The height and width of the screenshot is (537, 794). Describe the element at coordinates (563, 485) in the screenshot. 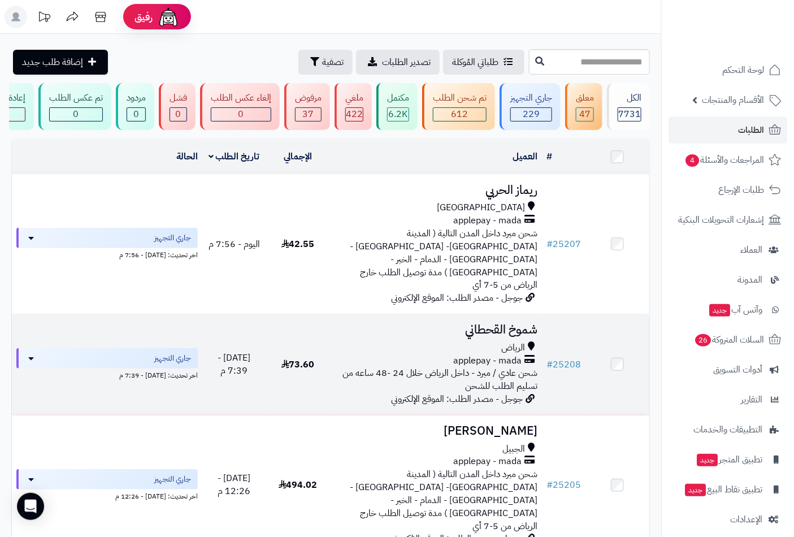

I see `a: #25205` at that location.